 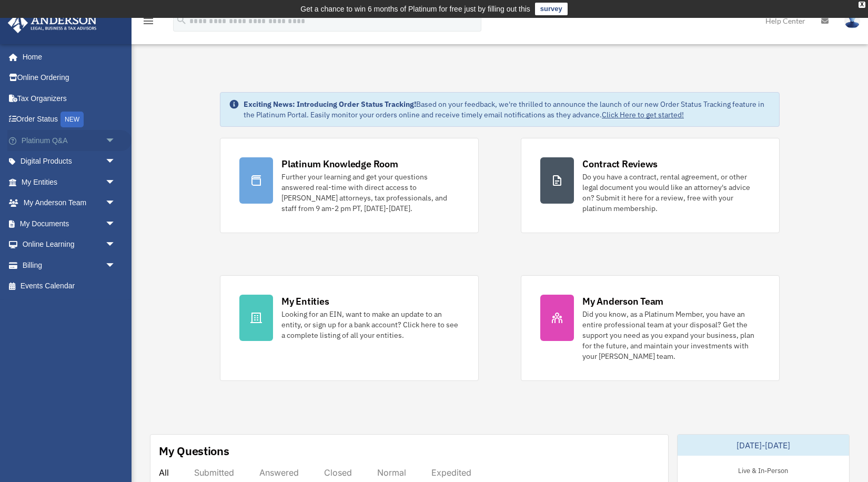 I want to click on a: Contract Reviews Do you have a contract, rental agreement, or other legal document you would like..., so click(x=650, y=186).